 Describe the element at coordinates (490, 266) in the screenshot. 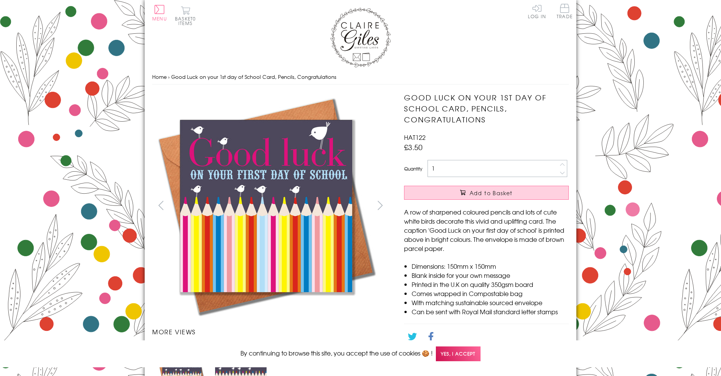

I see `li: Dimensions: 150mm x 150mm` at that location.